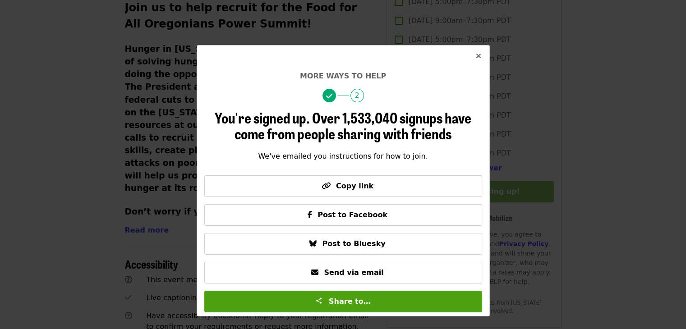 This screenshot has height=329, width=686. What do you see at coordinates (343, 215) in the screenshot?
I see `button: Post to Facebook` at bounding box center [343, 215].